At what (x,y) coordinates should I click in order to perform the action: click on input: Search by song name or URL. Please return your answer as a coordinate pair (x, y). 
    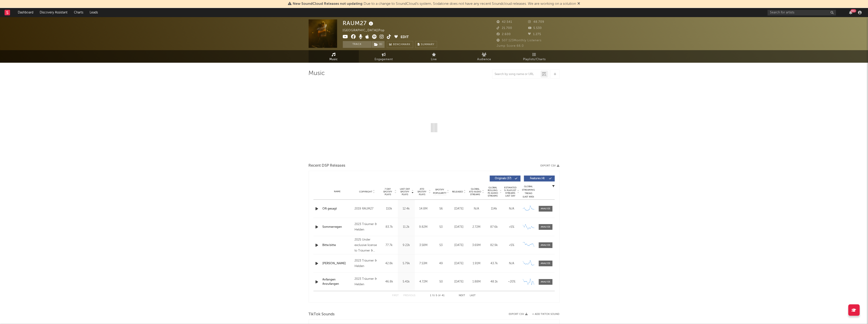
    Looking at the image, I should click on (516, 74).